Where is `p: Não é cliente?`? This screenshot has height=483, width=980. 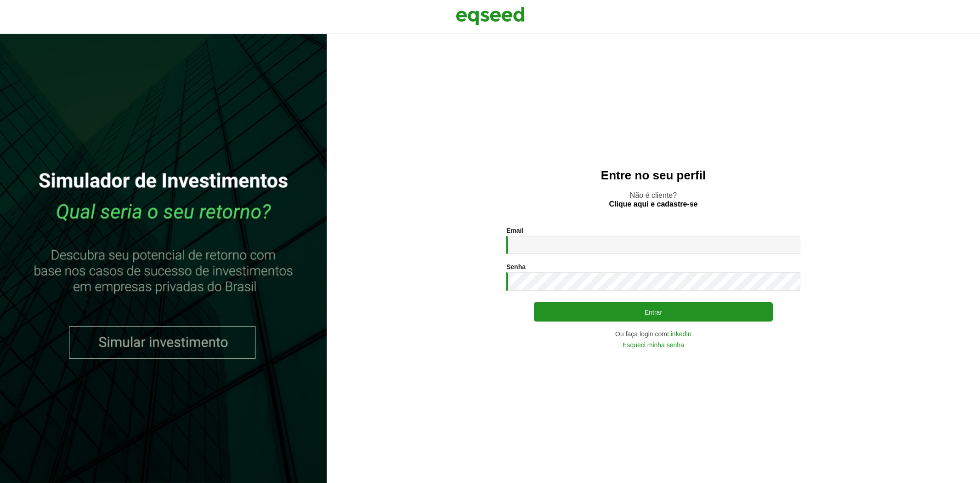 p: Não é cliente? is located at coordinates (653, 199).